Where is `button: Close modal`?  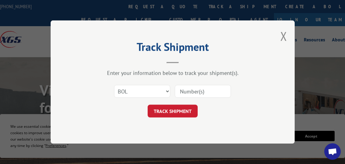
button: Close modal is located at coordinates (283, 36).